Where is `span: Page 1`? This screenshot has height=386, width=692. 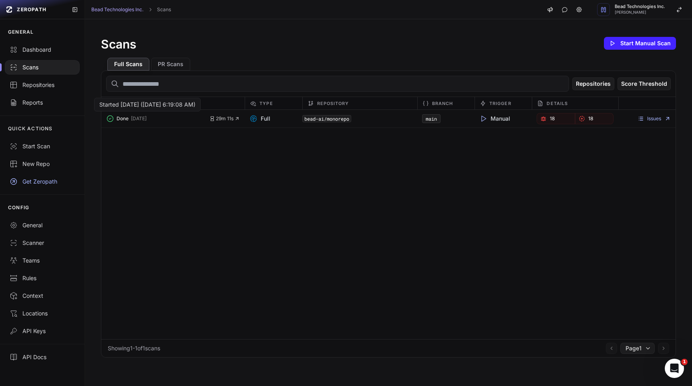
span: Page 1 is located at coordinates (634, 348).